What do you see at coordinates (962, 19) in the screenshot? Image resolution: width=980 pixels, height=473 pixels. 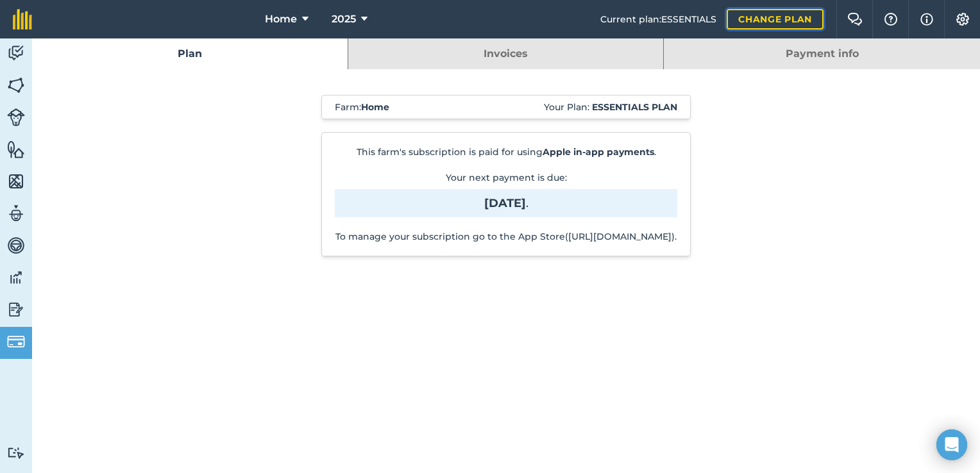 I see `img: A cog icon` at bounding box center [962, 19].